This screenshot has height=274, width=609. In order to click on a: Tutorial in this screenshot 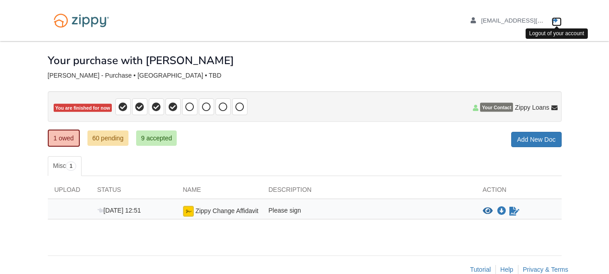, I will do `click(481, 269)`.